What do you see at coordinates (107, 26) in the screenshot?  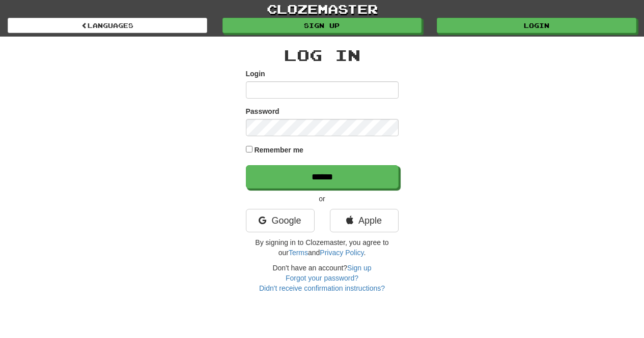 I see `a: Languages` at bounding box center [107, 26].